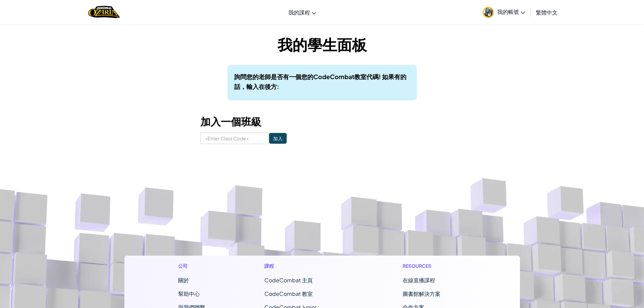 This screenshot has height=308, width=644. I want to click on h1: 課程, so click(304, 266).